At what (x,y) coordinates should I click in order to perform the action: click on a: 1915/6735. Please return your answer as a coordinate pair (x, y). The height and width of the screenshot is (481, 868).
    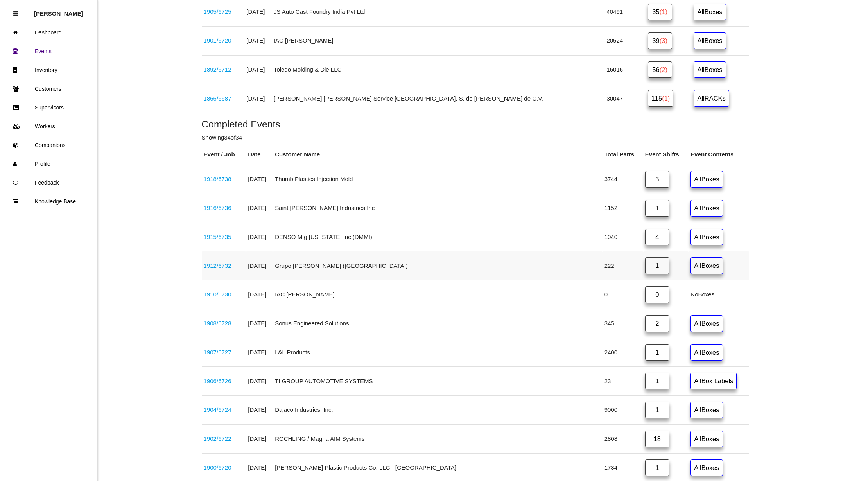
    Looking at the image, I should click on (217, 237).